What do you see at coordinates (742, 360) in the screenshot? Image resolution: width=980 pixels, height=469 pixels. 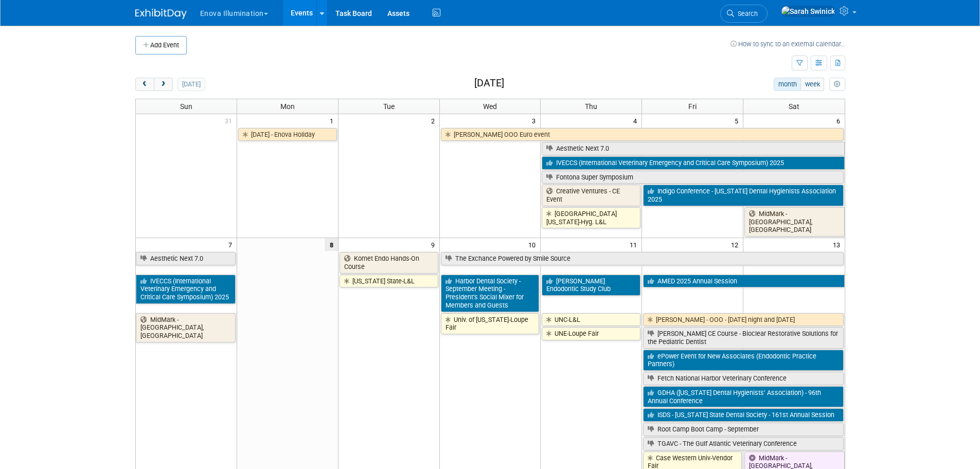 I see `a: ePower Event for New Associates (Endodontic Practice Partners)` at bounding box center [742, 360].